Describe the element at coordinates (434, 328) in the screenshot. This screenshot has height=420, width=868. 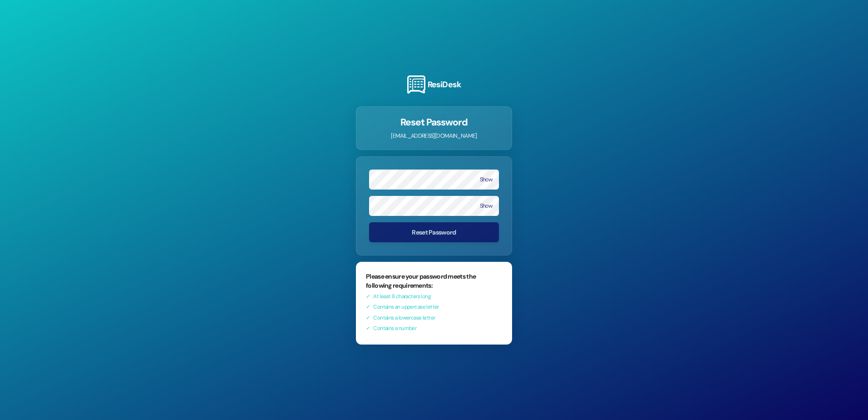
I see `div: Contains a number` at that location.